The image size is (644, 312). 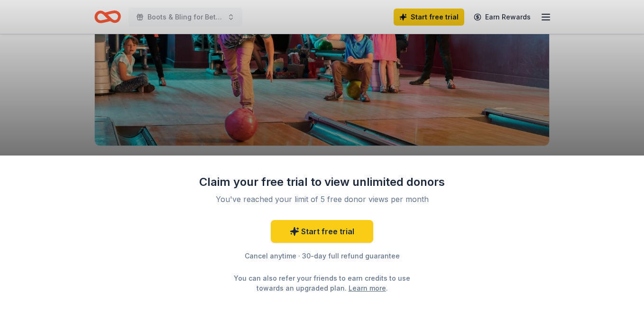 I want to click on div: Cancel anytime · 30-day full refund guarantee, so click(x=322, y=256).